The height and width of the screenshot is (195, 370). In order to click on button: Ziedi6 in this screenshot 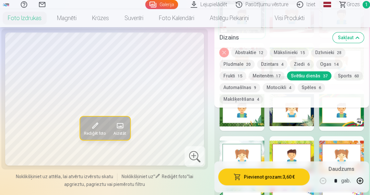, I will do `click(301, 64)`.